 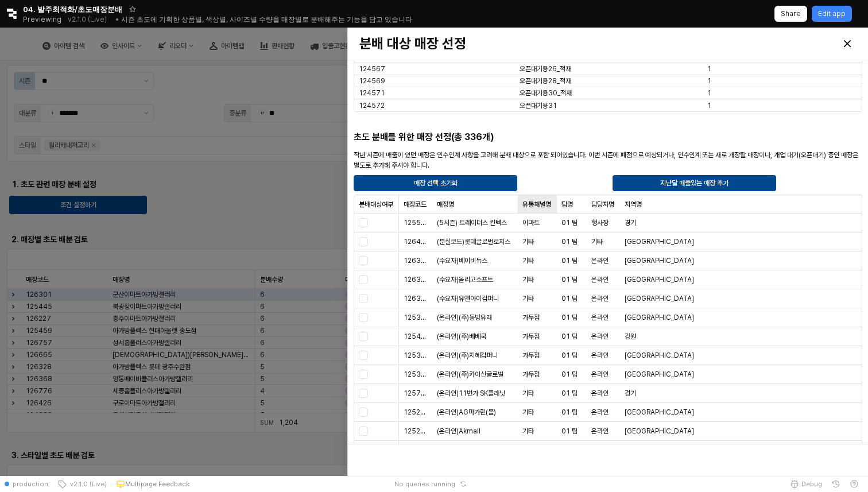 What do you see at coordinates (790, 14) in the screenshot?
I see `p: Share` at bounding box center [790, 14].